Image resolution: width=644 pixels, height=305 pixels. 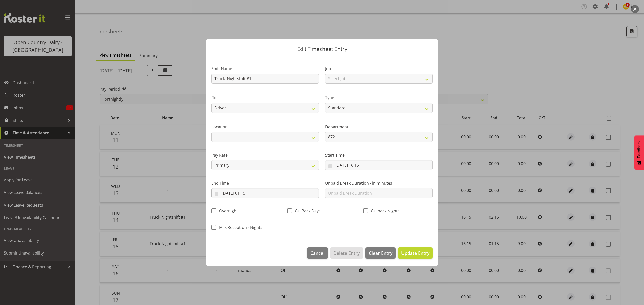 I want to click on label: Type, so click(x=379, y=98).